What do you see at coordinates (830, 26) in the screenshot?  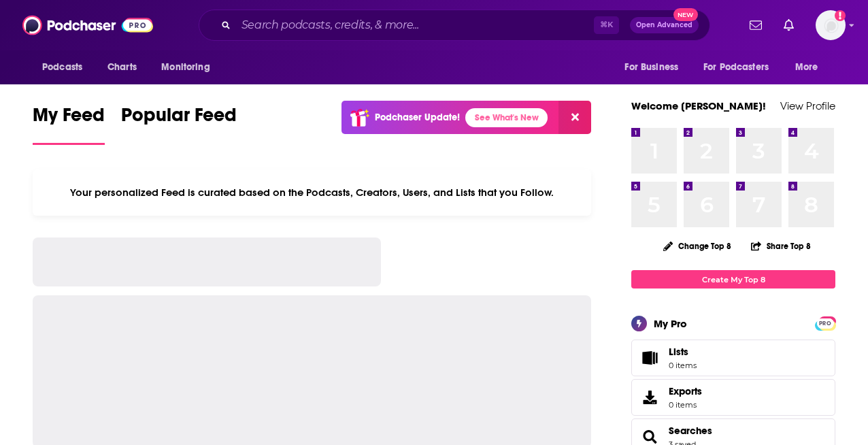 I see `span: Logged in as brenda_epic` at bounding box center [830, 26].